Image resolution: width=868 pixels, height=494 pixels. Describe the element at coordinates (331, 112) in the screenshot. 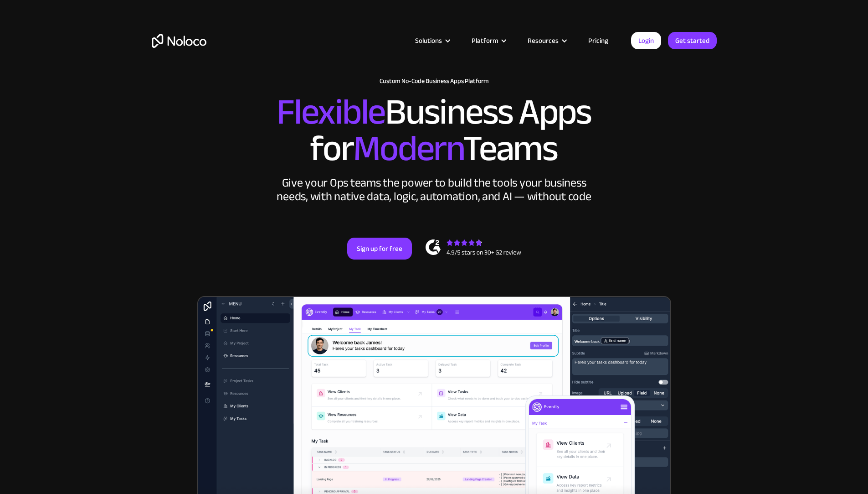

I see `span: Flexible` at that location.